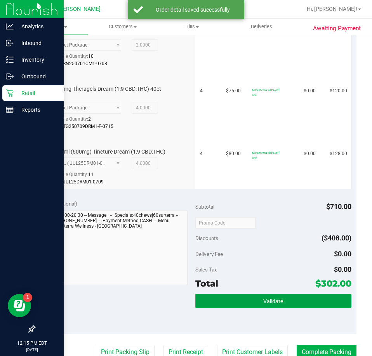  Describe the element at coordinates (338, 91) in the screenshot. I see `span: $120.00` at that location.